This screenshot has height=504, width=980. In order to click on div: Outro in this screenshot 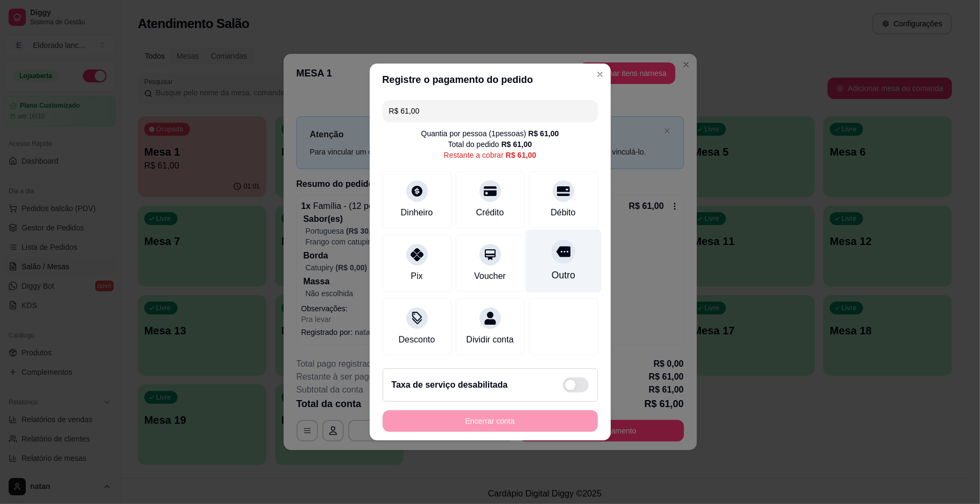, I will do `click(563, 275)`.